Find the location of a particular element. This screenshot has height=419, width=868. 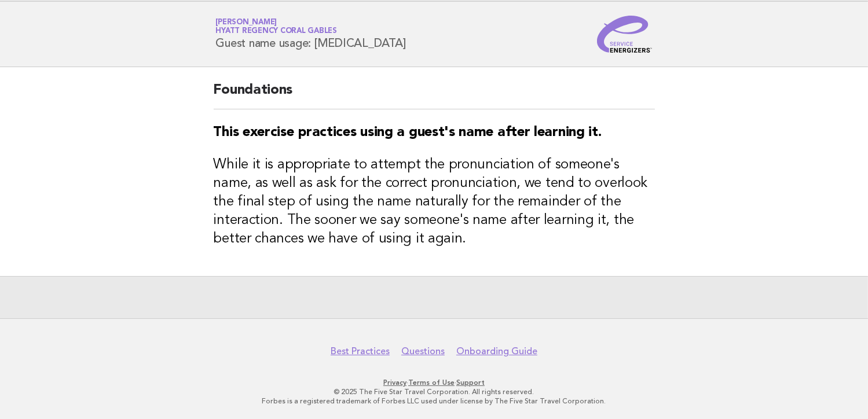

img: Service Energizers is located at coordinates (625, 34).